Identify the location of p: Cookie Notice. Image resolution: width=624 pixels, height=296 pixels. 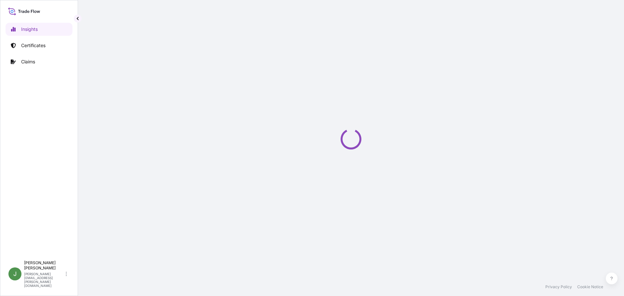
(591, 287).